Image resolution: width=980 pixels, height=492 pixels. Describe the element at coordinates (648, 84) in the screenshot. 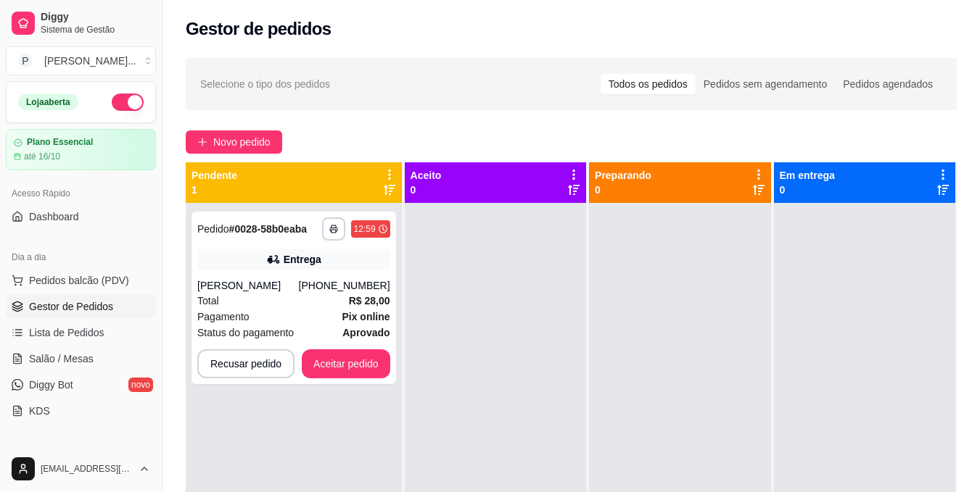

I see `div: Todos os pedidos` at that location.